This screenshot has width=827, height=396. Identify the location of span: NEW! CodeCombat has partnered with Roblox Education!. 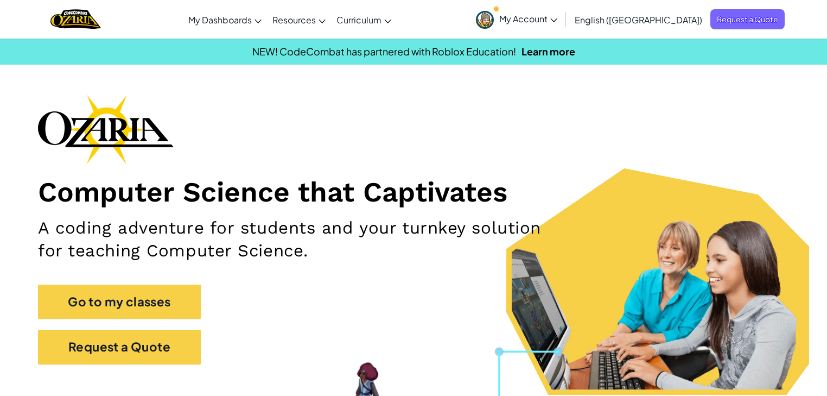
(384, 51).